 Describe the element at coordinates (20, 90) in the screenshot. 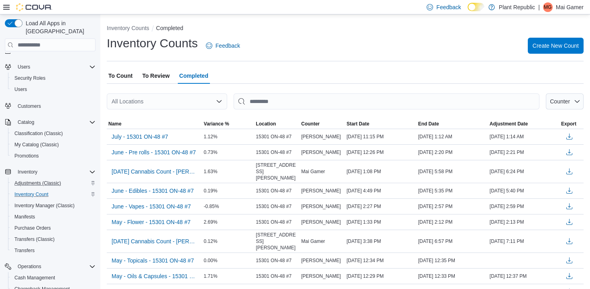

I see `a: Users` at that location.